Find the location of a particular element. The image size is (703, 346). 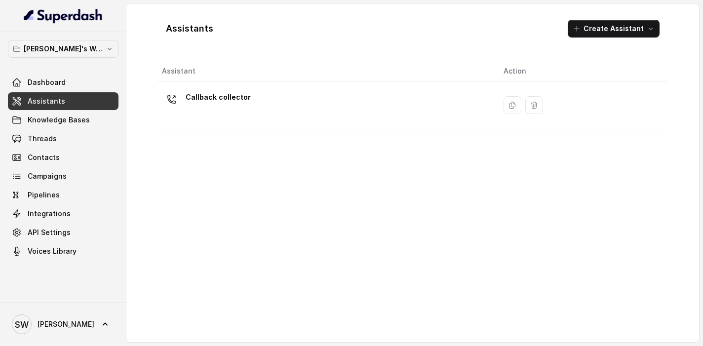

span: Knowledge Bases is located at coordinates (59, 120).